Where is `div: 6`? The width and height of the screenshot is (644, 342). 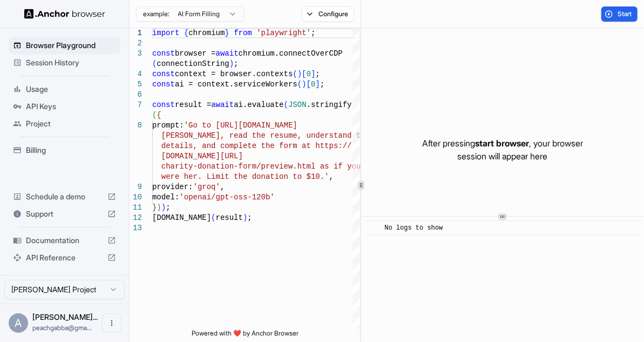 div: 6 is located at coordinates (136, 94).